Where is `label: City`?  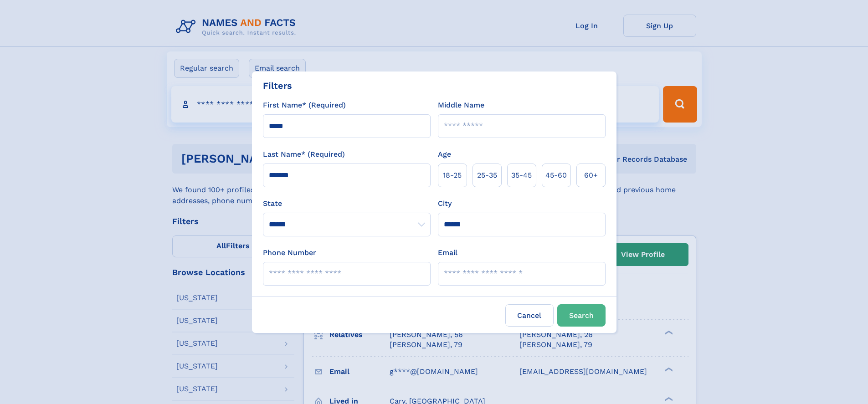
label: City is located at coordinates (445, 204).